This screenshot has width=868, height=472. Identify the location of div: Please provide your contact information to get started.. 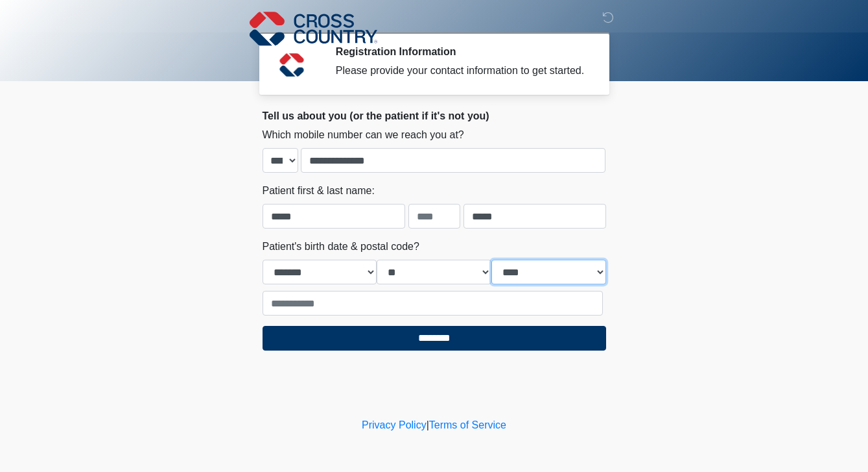
(461, 71).